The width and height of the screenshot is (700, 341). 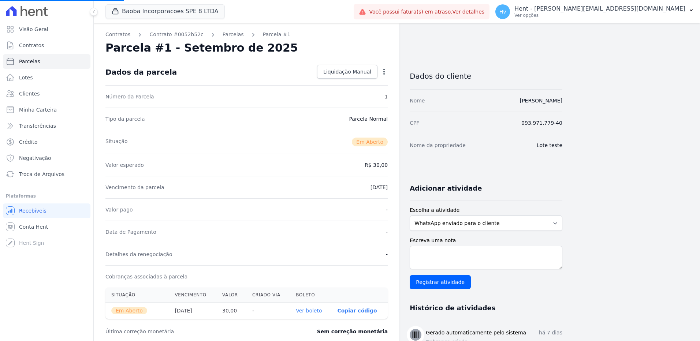 What do you see at coordinates (368, 119) in the screenshot?
I see `dd: Parcela Normal` at bounding box center [368, 119].